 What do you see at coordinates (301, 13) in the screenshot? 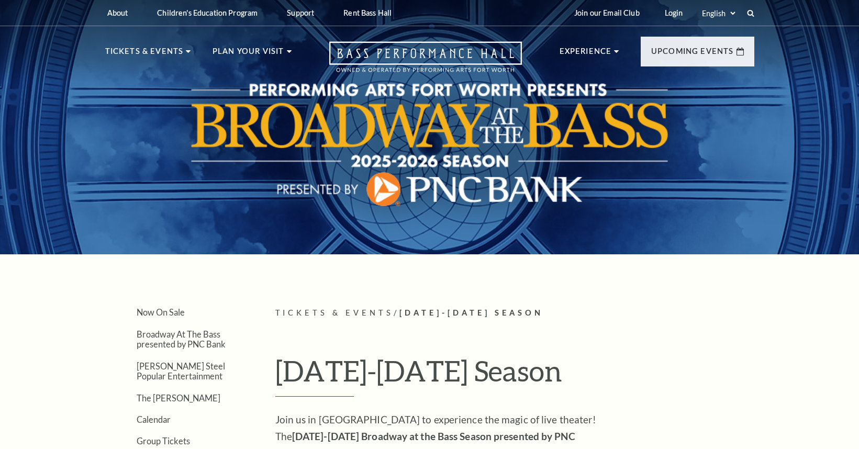
I see `p: Support` at bounding box center [301, 13].